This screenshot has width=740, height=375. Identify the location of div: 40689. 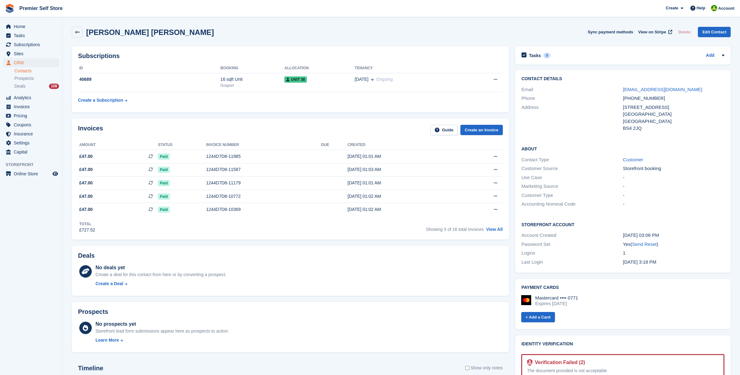
(149, 79).